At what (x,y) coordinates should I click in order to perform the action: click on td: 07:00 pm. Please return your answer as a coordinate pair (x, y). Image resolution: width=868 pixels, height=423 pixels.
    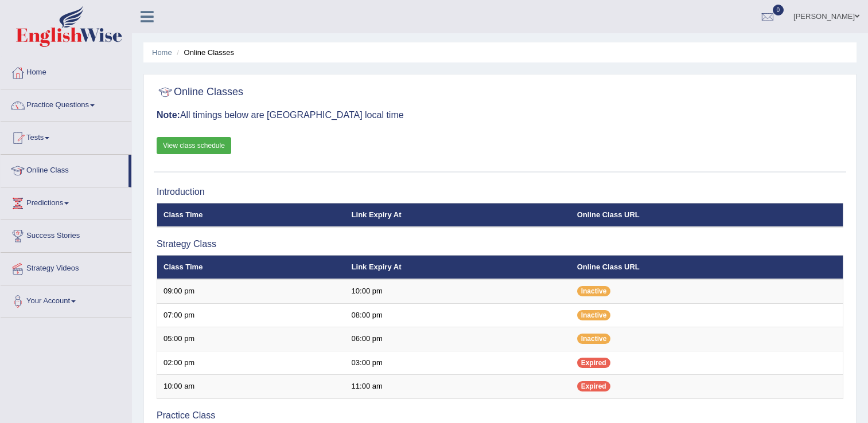
    Looking at the image, I should click on (252, 315).